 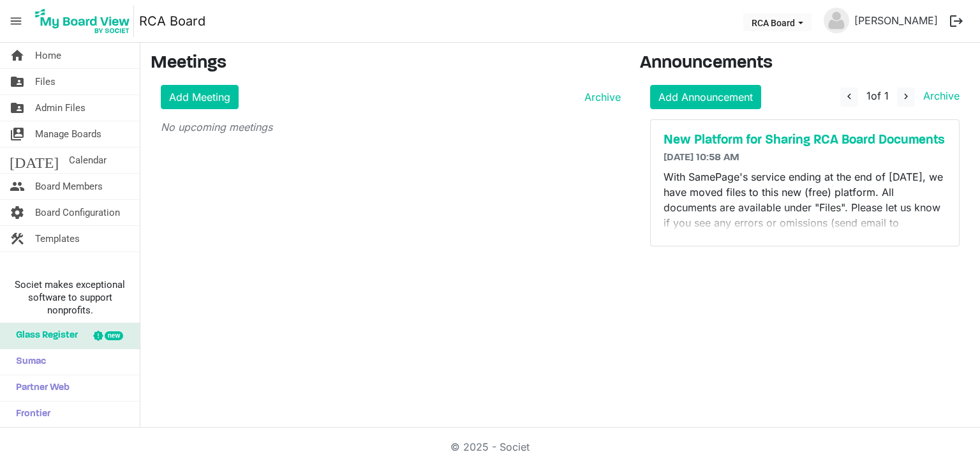 I want to click on img: no-profile-picture.svg, so click(x=837, y=20).